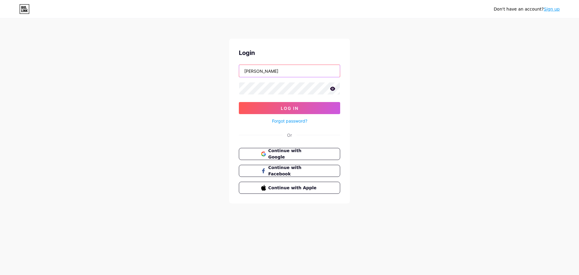  Describe the element at coordinates (289, 108) in the screenshot. I see `button: Log In` at that location.